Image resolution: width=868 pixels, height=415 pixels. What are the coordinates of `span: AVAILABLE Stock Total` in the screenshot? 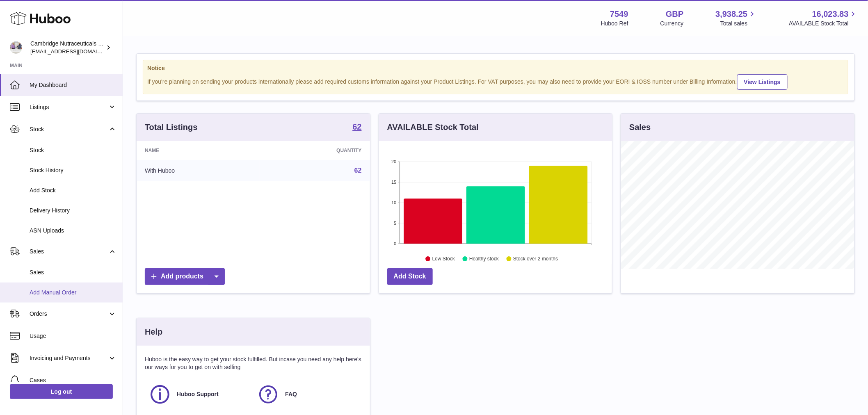 It's located at (824, 23).